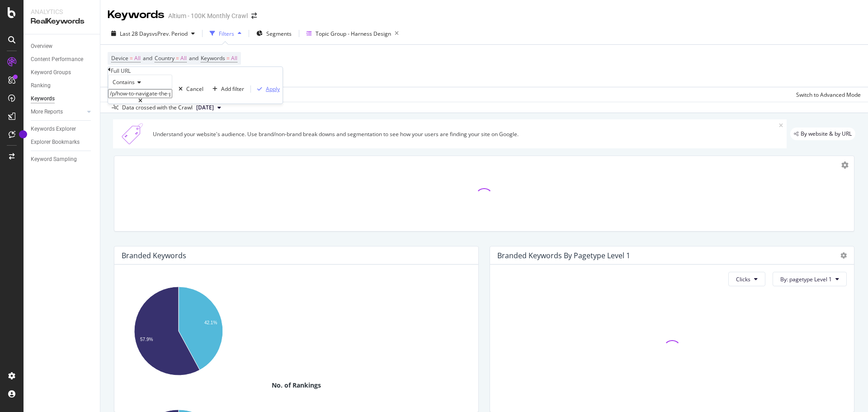 The height and width of the screenshot is (412, 868). I want to click on span: 2025 Aug. 23rd, so click(205, 108).